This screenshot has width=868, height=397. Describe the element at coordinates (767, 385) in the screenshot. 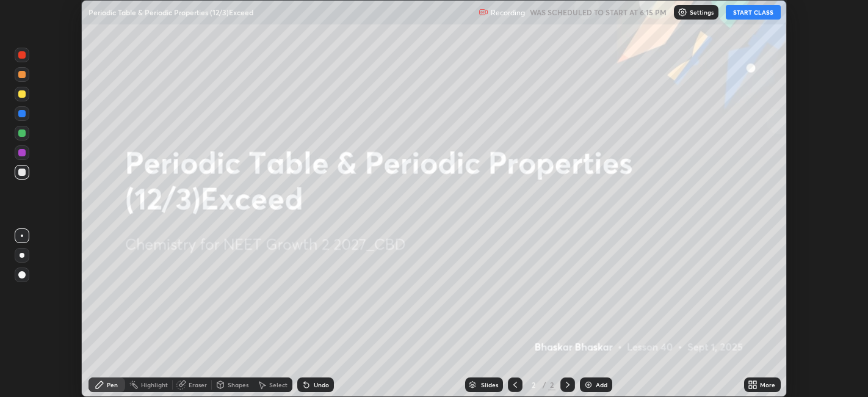

I see `div: More` at that location.